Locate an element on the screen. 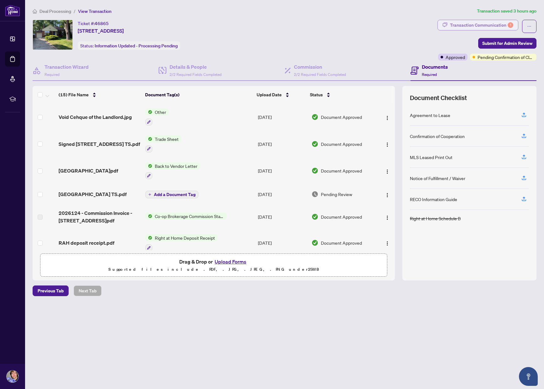  button: Open asap is located at coordinates (529, 376).